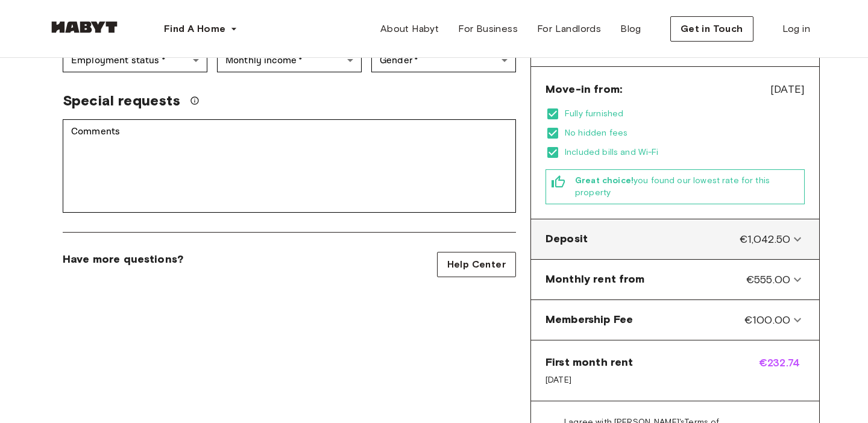  I want to click on span: Blog, so click(630, 29).